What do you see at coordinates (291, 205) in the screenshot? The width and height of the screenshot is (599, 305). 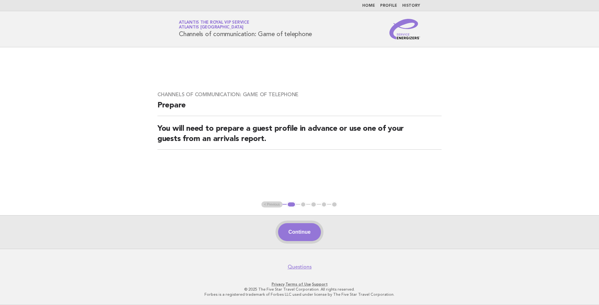 I see `button: 1` at bounding box center [291, 205].